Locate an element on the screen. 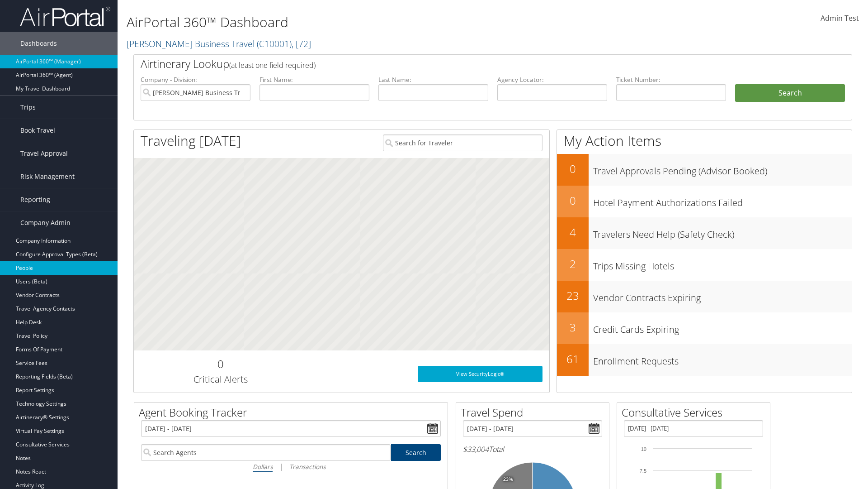 This screenshot has width=868, height=489. h2: 2 is located at coordinates (573, 264).